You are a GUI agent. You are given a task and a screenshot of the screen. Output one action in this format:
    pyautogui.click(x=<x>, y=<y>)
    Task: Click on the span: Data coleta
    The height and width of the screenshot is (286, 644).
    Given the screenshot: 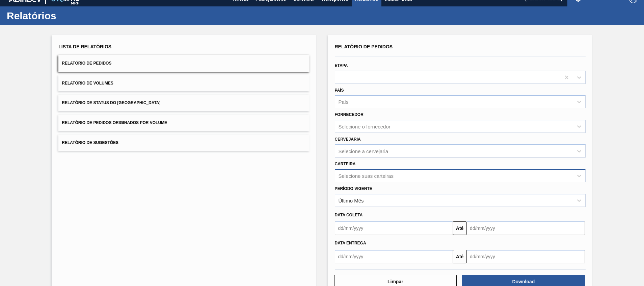 What is the action you would take?
    pyautogui.click(x=349, y=215)
    